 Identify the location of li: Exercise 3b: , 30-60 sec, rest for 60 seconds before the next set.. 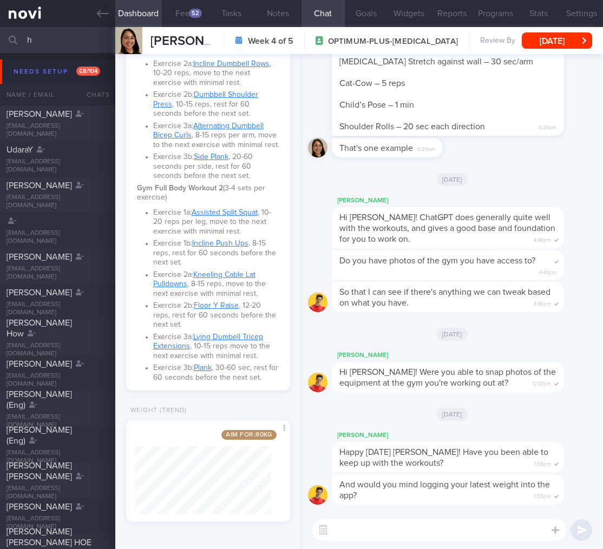
(216, 372).